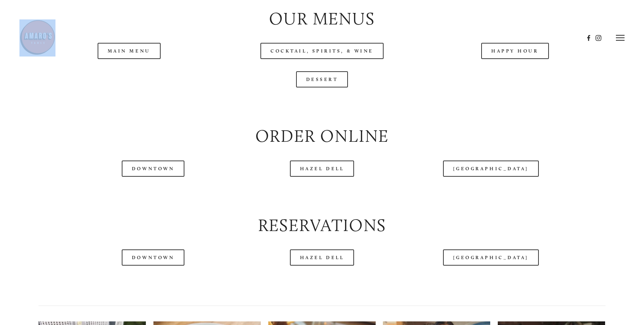 Image resolution: width=644 pixels, height=325 pixels. What do you see at coordinates (37, 37) in the screenshot?
I see `img: Amaro's Table` at bounding box center [37, 37].